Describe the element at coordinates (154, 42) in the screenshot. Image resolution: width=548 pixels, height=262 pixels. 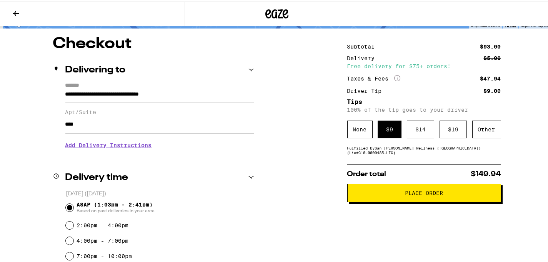
I see `h1: Checkout` at that location.